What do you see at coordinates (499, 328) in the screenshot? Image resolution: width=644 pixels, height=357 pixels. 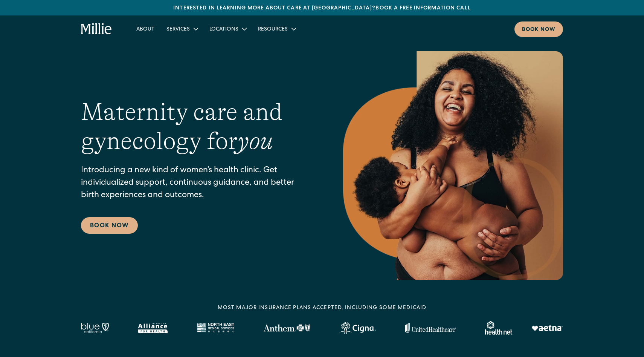 I see `img: Healthnet logo` at bounding box center [499, 328].